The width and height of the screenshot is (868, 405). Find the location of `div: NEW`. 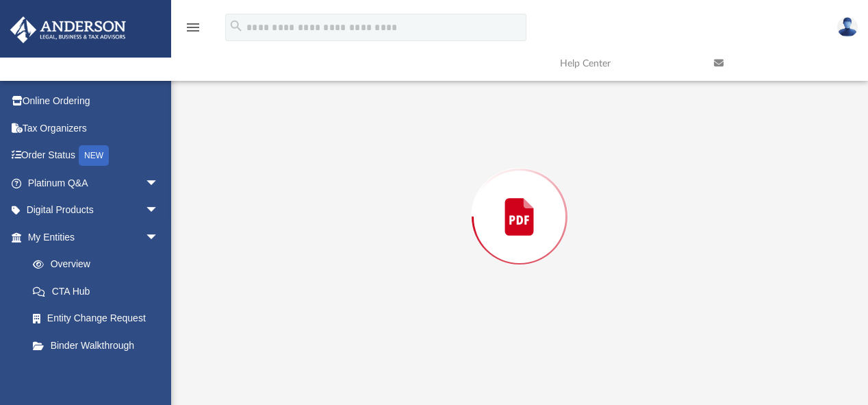

div: NEW is located at coordinates (94, 155).